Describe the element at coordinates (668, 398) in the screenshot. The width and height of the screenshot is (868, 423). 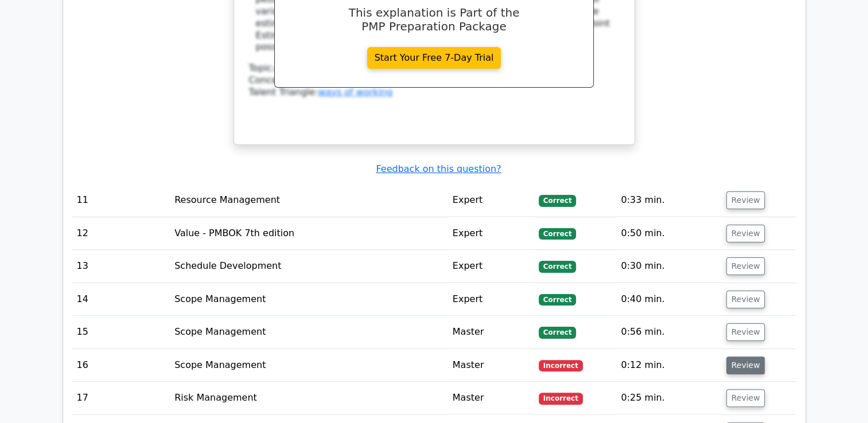
I see `td: 0:25 min.` at that location.